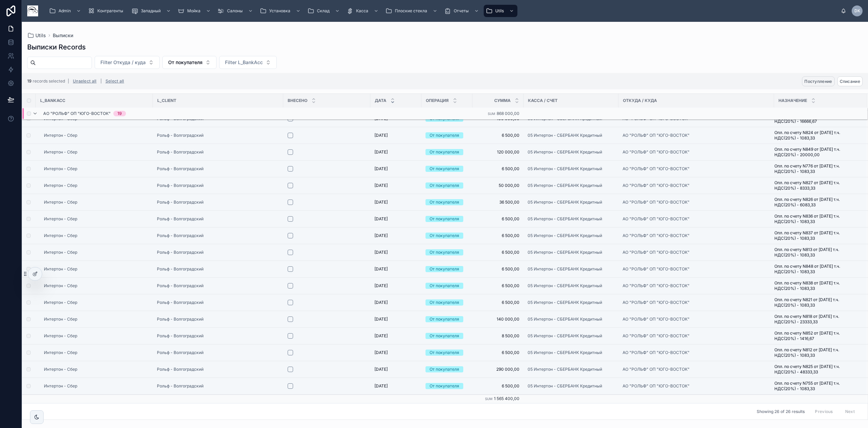 This screenshot has width=868, height=428. What do you see at coordinates (363, 11) in the screenshot?
I see `a: Касса` at bounding box center [363, 11].